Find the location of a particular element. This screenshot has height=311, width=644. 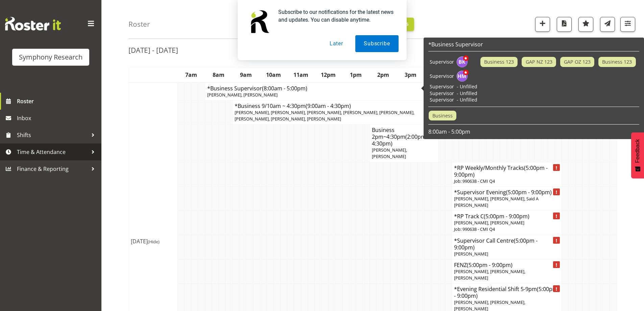

span: (9:00am - 4:30pm) is located at coordinates (328, 106).